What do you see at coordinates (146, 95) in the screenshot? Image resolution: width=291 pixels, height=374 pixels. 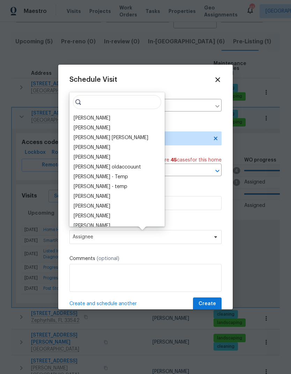 I see `label: Home` at bounding box center [146, 95].